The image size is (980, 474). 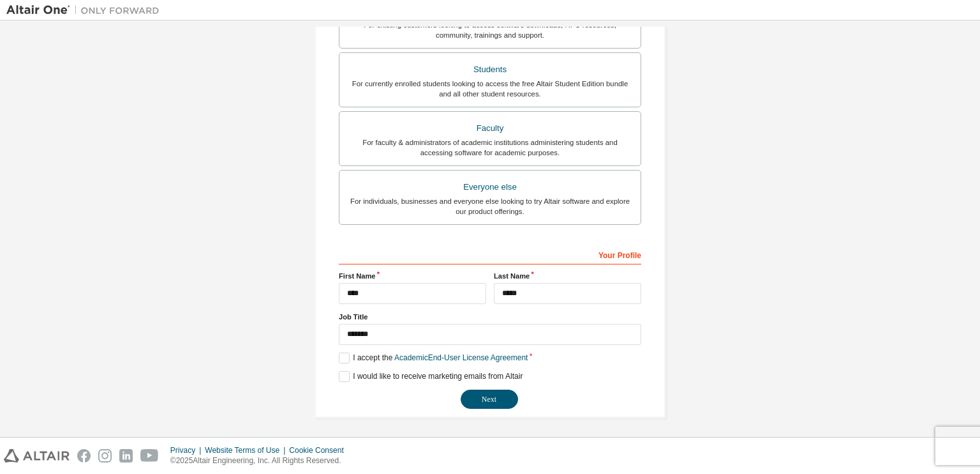 I want to click on div: Cookie Consent, so click(x=319, y=450).